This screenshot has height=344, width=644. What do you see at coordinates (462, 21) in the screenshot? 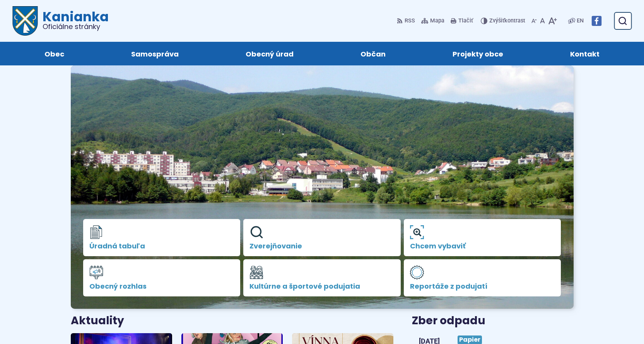
I see `button: Tlačiť` at bounding box center [462, 21].